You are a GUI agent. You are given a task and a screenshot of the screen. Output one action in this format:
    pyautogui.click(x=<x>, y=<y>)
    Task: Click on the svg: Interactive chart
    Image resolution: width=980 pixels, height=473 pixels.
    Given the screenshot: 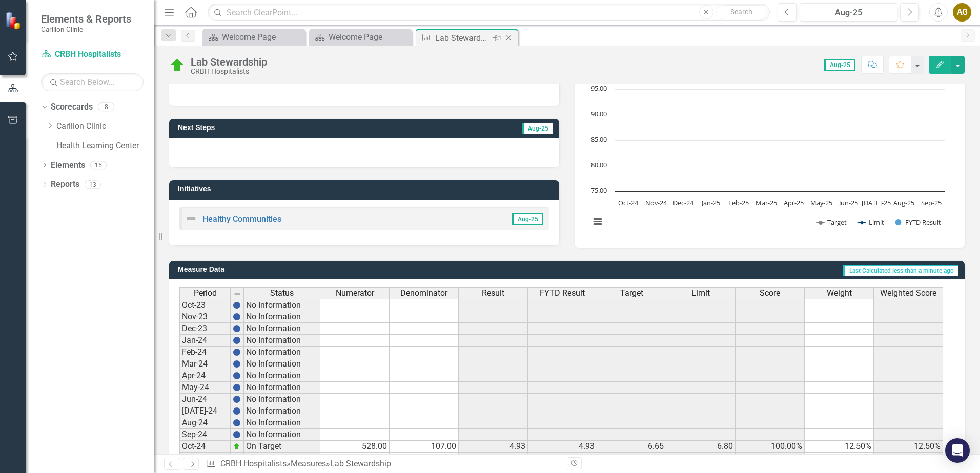 What is the action you would take?
    pyautogui.click(x=767, y=161)
    